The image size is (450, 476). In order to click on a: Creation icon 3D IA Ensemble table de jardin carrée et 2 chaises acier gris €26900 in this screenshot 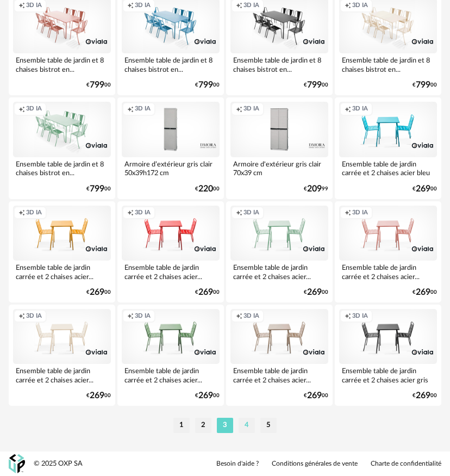, I will do `click(388, 355)`.